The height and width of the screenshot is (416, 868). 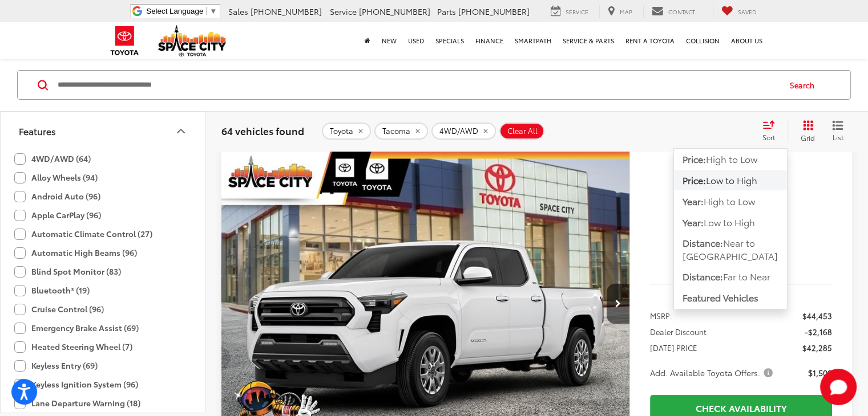 What do you see at coordinates (57, 215) in the screenshot?
I see `label: Apple CarPlay (96)` at bounding box center [57, 215].